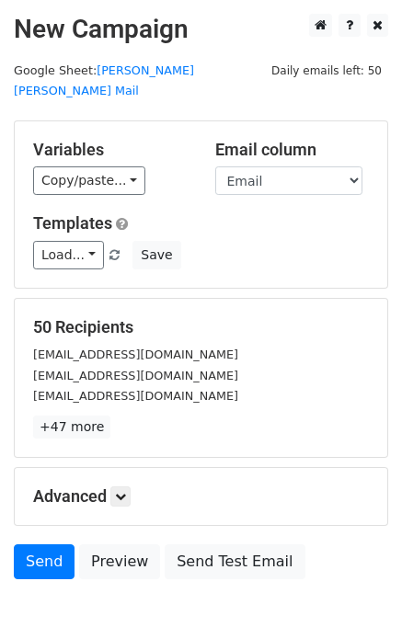 This screenshot has height=627, width=402. What do you see at coordinates (44, 562) in the screenshot?
I see `a: Send` at bounding box center [44, 562].